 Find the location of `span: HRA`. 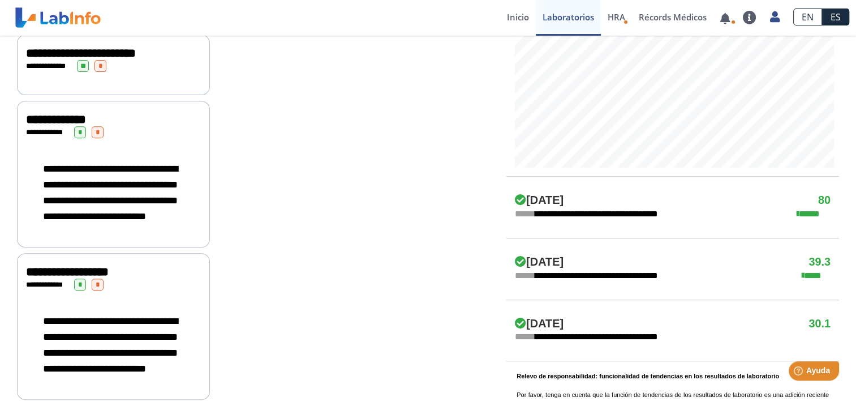

span: HRA is located at coordinates (616, 17).